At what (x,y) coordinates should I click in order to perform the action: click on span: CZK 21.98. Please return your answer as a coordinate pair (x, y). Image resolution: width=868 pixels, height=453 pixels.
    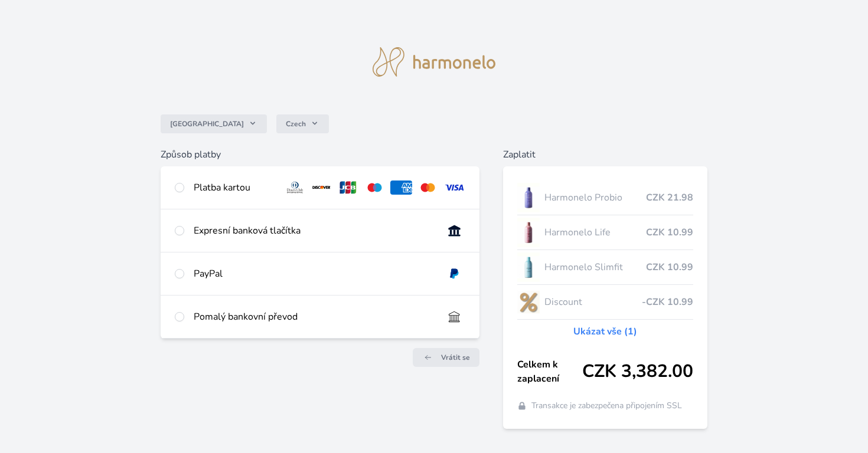
    Looking at the image, I should click on (669, 198).